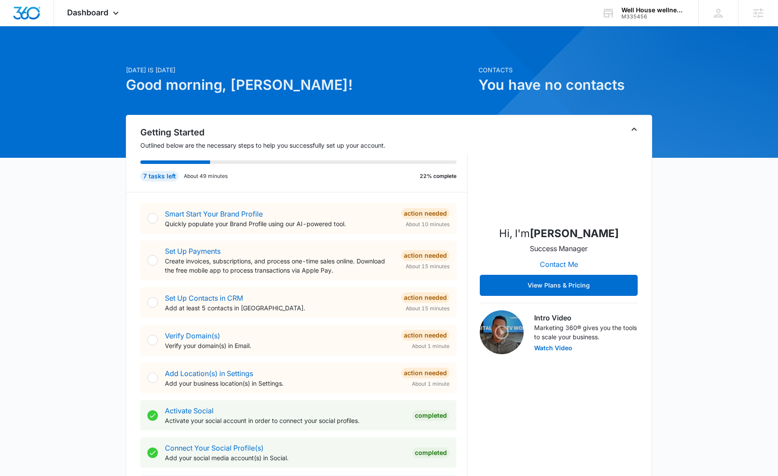  What do you see at coordinates (206, 176) in the screenshot?
I see `p: About 49 minutes` at bounding box center [206, 176].